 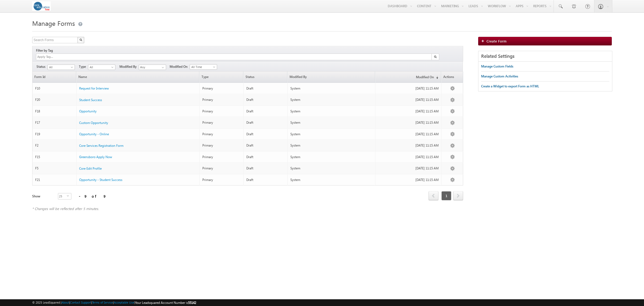 What do you see at coordinates (510, 86) in the screenshot?
I see `a: Create a Widget to export Form as HTML` at bounding box center [510, 86].